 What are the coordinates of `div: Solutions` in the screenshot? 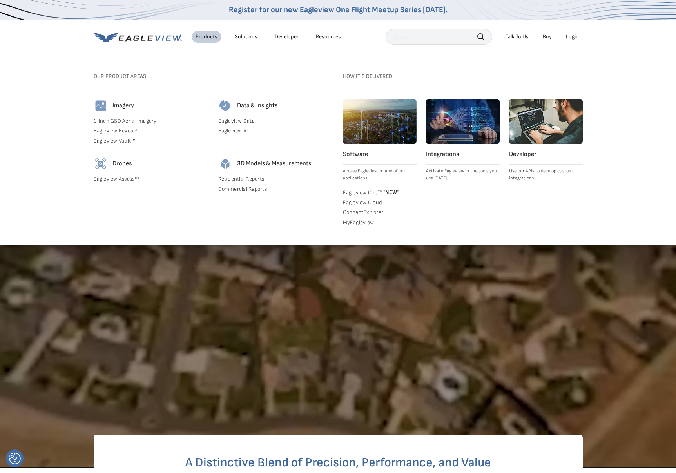 It's located at (246, 37).